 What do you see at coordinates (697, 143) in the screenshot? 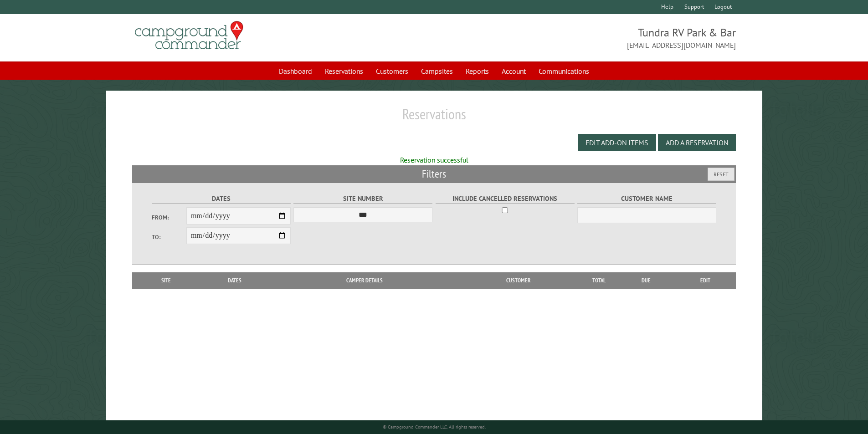
I see `button: Add a Reservation` at bounding box center [697, 143].